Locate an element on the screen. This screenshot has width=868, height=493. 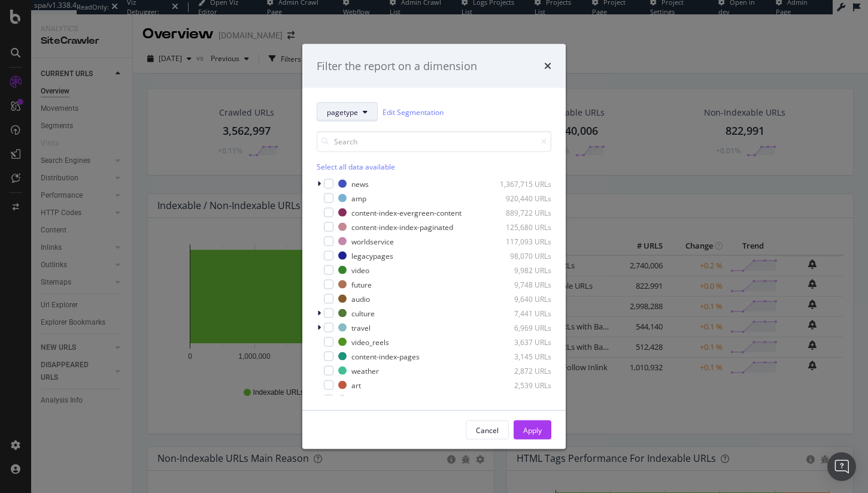
div: 117,093 URLs is located at coordinates (522, 241).